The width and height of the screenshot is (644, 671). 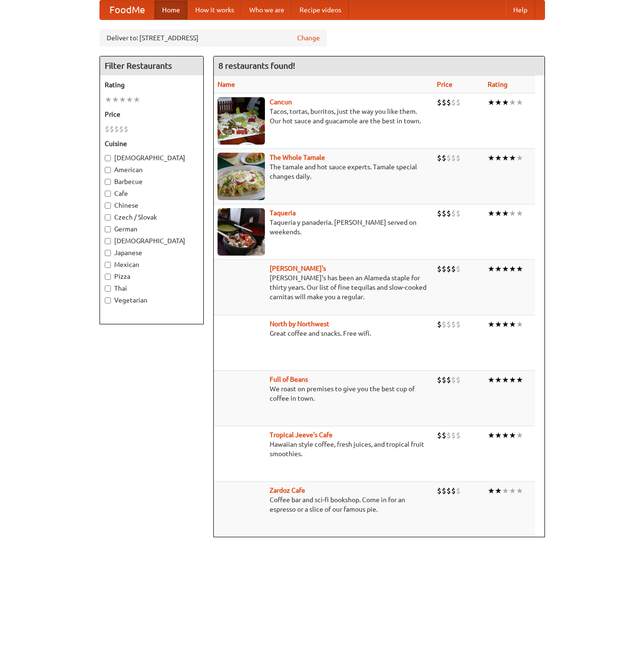 I want to click on label: Czech / Slovak, so click(x=152, y=217).